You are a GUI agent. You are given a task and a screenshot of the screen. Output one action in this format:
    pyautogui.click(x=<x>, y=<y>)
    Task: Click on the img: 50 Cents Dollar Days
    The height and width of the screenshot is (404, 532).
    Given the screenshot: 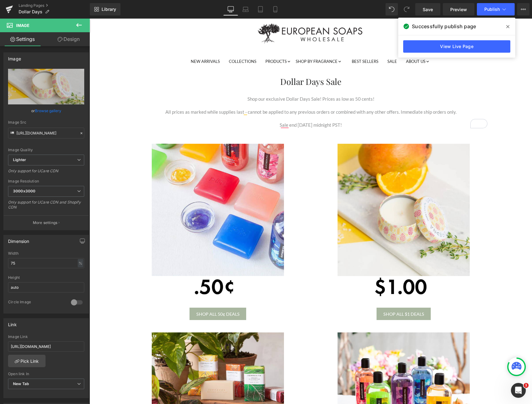 What is the action you would take?
    pyautogui.click(x=128, y=203)
    